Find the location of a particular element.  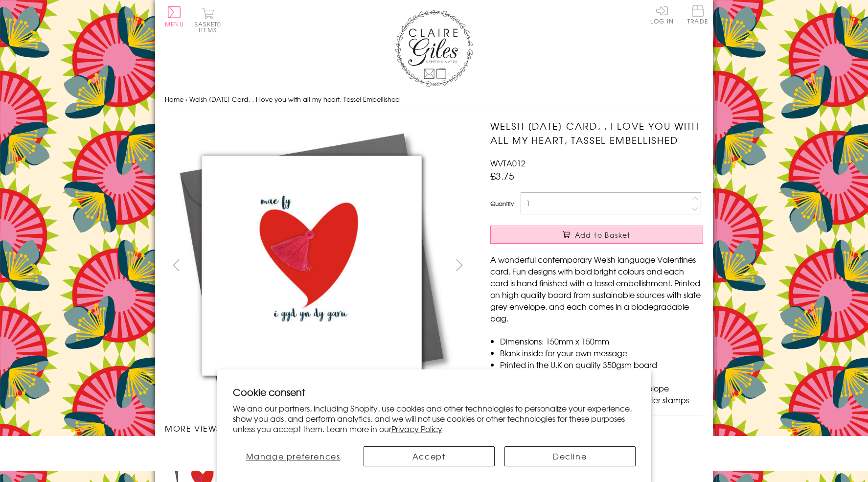

h2: Cookie consent is located at coordinates (434, 392).